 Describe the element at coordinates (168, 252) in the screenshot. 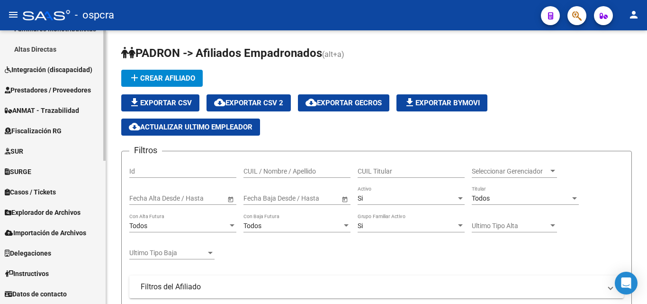

I see `span: Ultimo Tipo Baja` at that location.